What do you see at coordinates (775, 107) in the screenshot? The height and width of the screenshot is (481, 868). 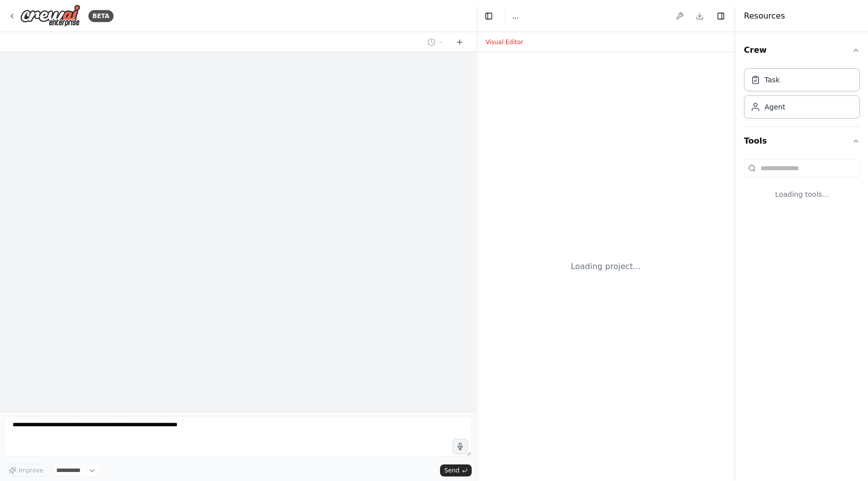 I see `div: Agent` at bounding box center [775, 107].